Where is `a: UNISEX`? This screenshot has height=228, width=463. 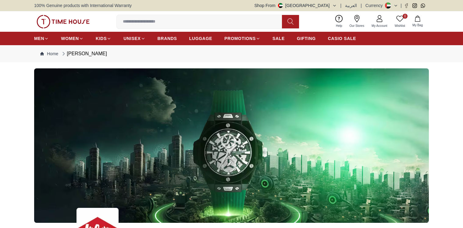 a: UNISEX is located at coordinates (134, 38).